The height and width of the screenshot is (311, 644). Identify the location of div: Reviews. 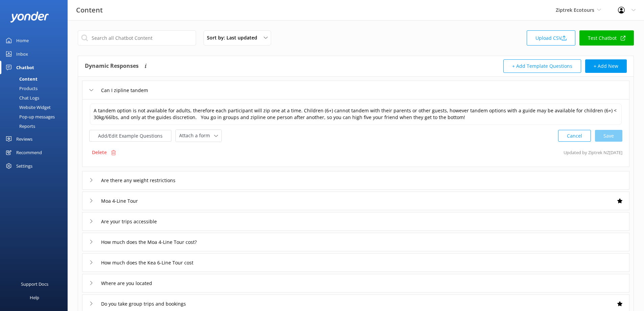
(24, 139).